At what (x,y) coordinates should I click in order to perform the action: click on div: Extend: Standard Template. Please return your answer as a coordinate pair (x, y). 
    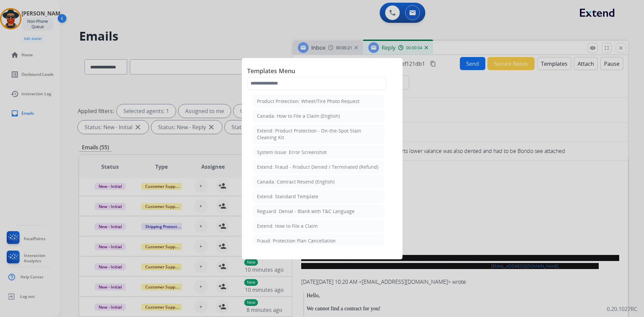
    Looking at the image, I should click on (288, 196).